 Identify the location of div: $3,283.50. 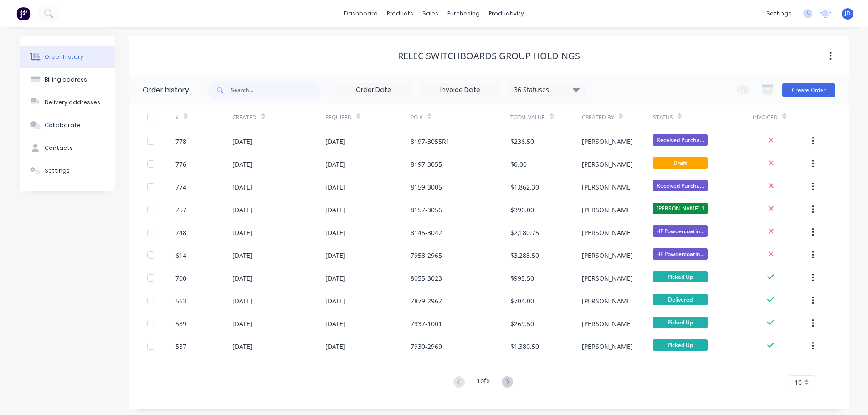
(524, 255).